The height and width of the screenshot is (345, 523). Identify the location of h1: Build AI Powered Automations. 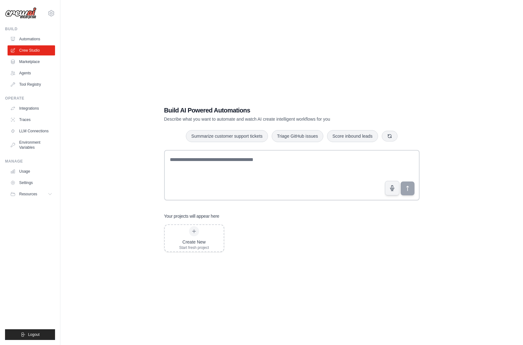
(270, 110).